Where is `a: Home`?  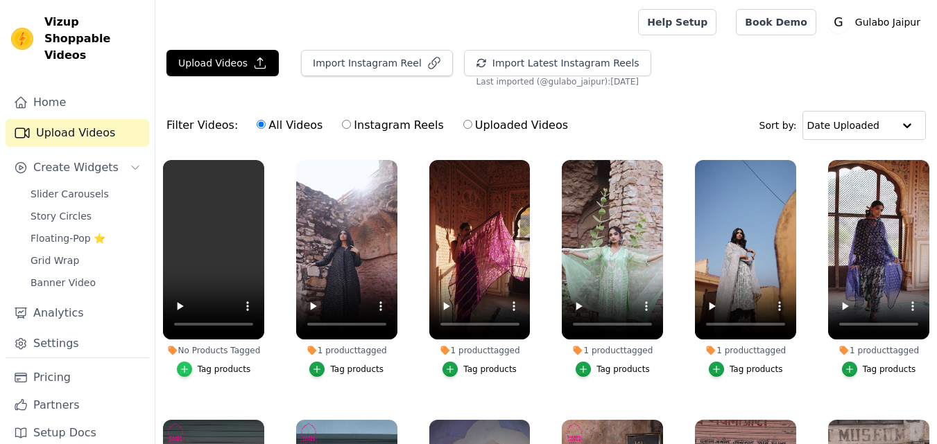
a: Home is located at coordinates (77, 103).